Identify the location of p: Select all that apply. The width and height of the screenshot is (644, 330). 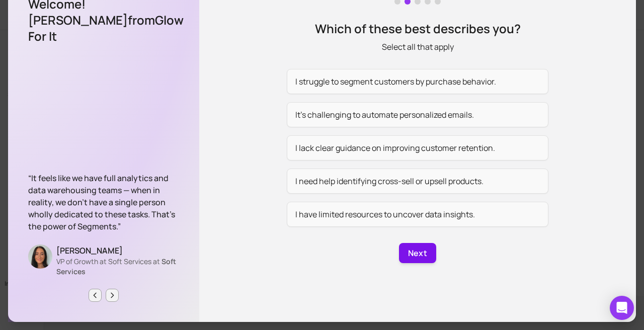
(418, 47).